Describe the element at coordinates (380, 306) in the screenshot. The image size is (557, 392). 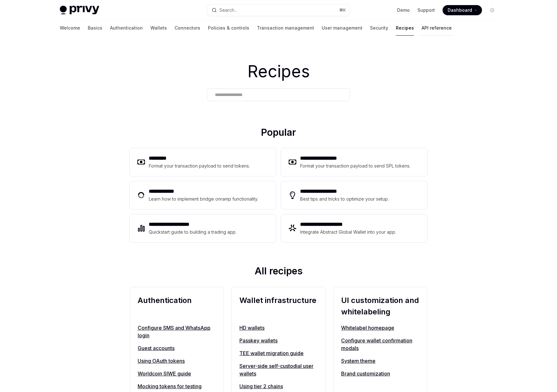
I see `h2: UI customization and whitelabeling` at that location.